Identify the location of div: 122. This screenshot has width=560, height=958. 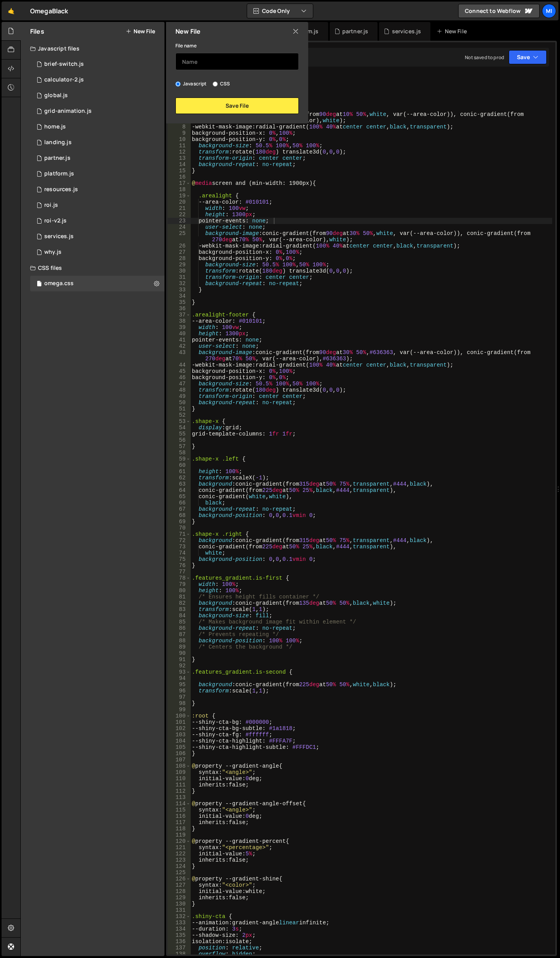
(179, 854).